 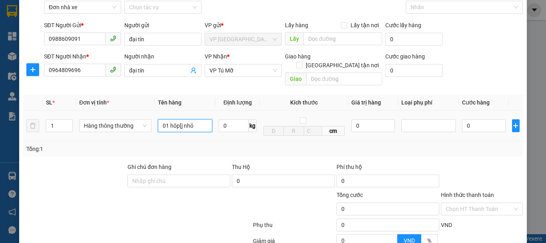 What do you see at coordinates (49, 102) in the screenshot?
I see `span: SL` at bounding box center [49, 102].